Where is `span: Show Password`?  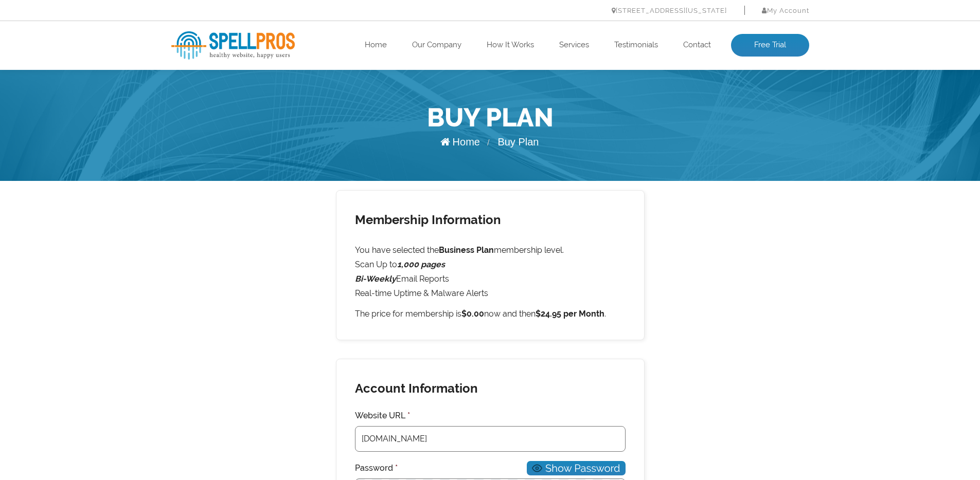
span: Show Password is located at coordinates (582, 468).